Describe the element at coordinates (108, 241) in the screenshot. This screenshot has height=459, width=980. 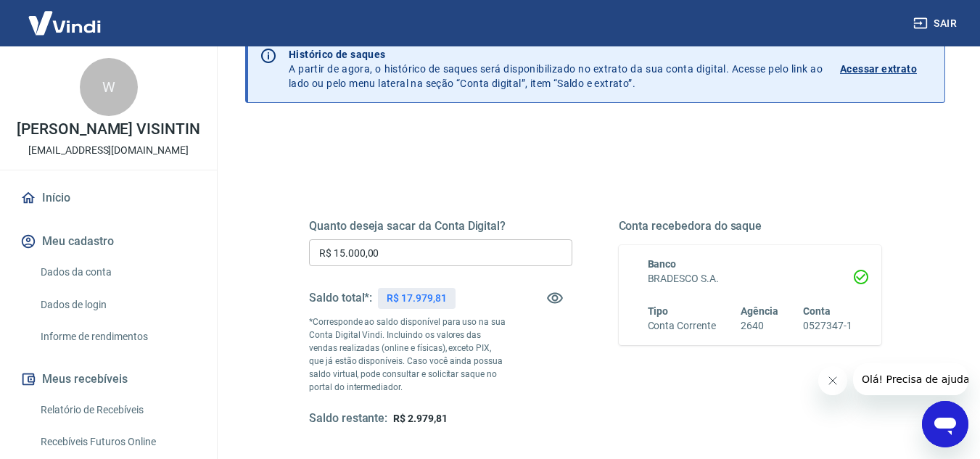
I see `button: Meu cadastro` at that location.